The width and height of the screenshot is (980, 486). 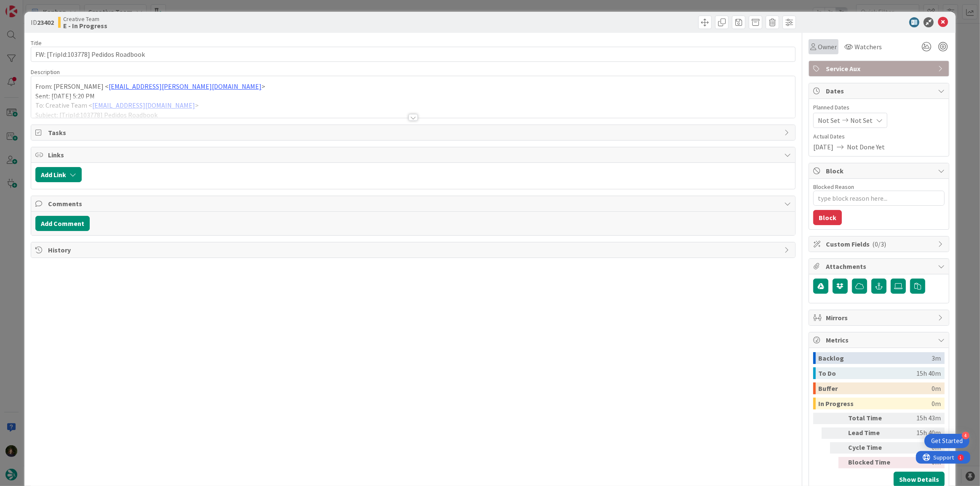 I want to click on span: Links, so click(x=414, y=155).